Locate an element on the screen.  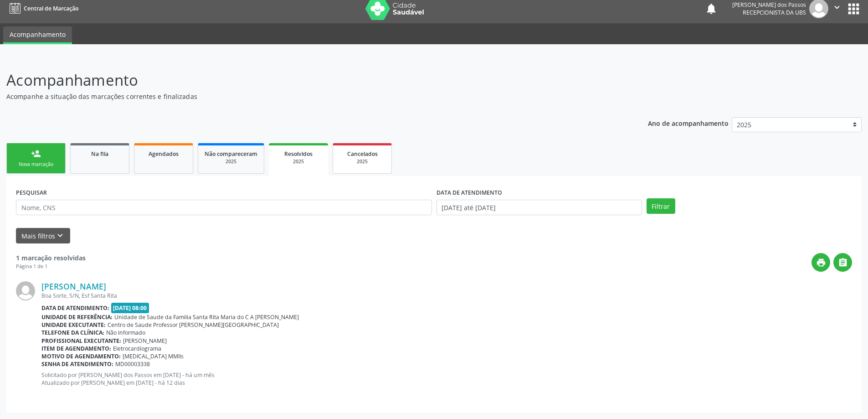
b: Profissional executante: is located at coordinates (81, 341).